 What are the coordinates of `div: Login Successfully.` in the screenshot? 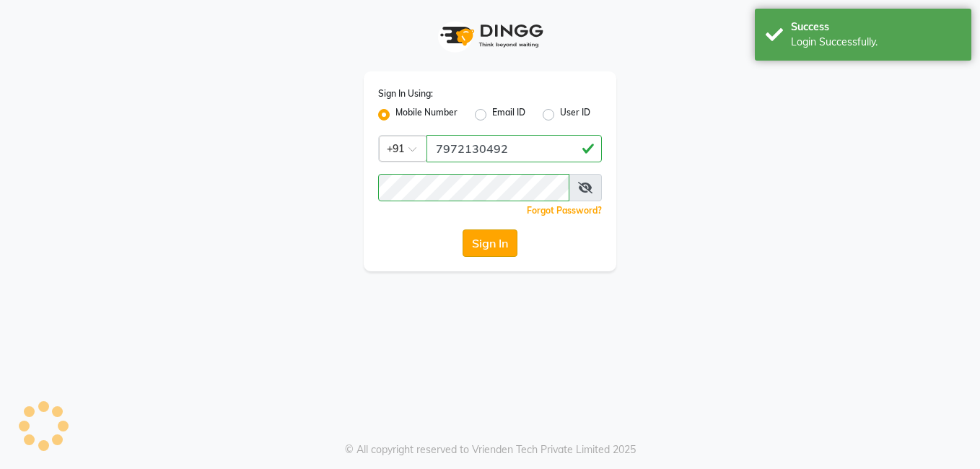 It's located at (875, 42).